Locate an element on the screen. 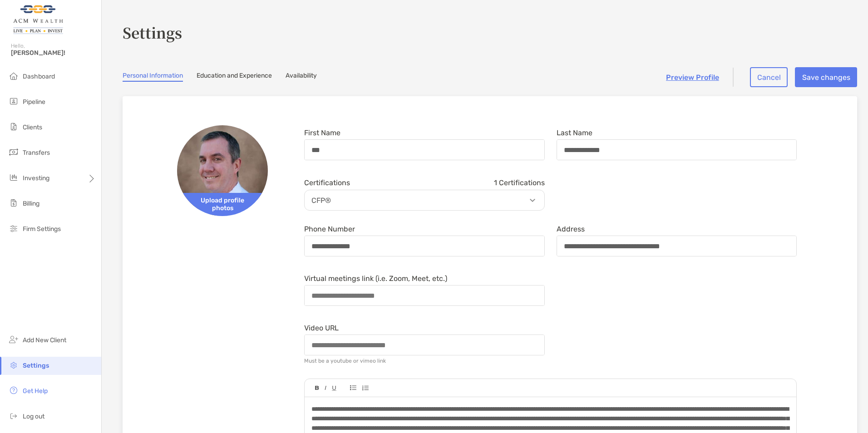  span: Transfers is located at coordinates (36, 152).